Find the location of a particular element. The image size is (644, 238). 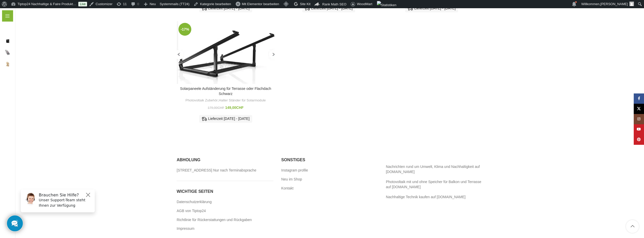

a: Instagram profile is located at coordinates (295, 170).